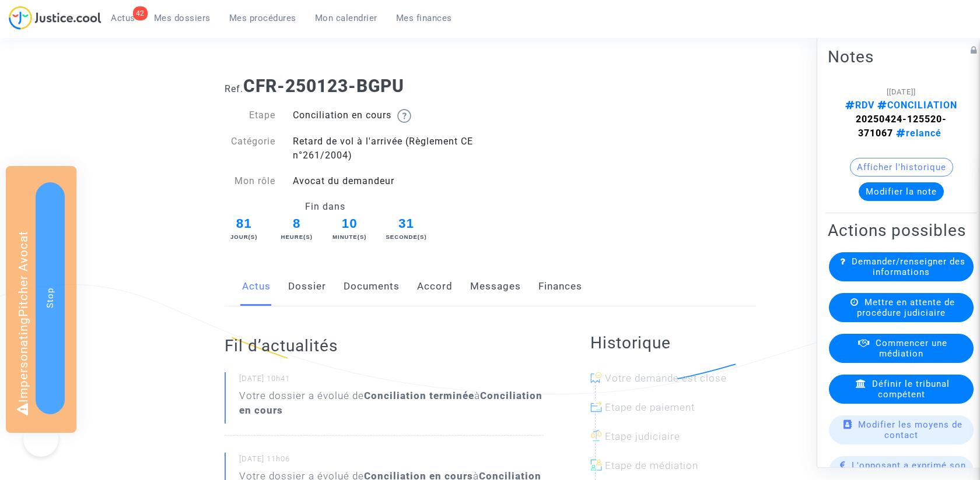  Describe the element at coordinates (404, 116) in the screenshot. I see `img: help.svg` at that location.